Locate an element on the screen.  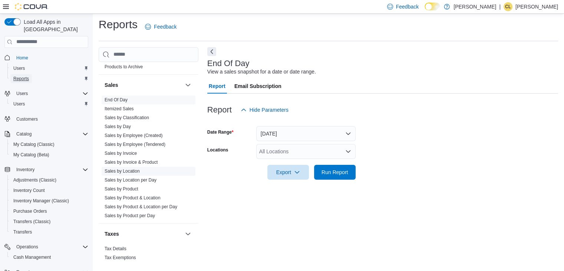
span: Dark Mode is located at coordinates (425, 10).